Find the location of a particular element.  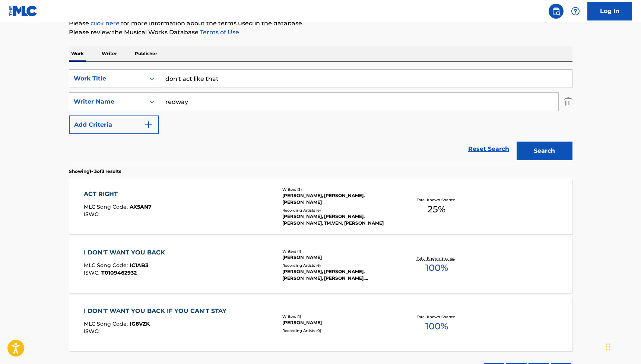

a: Terms of Use is located at coordinates (219, 32).